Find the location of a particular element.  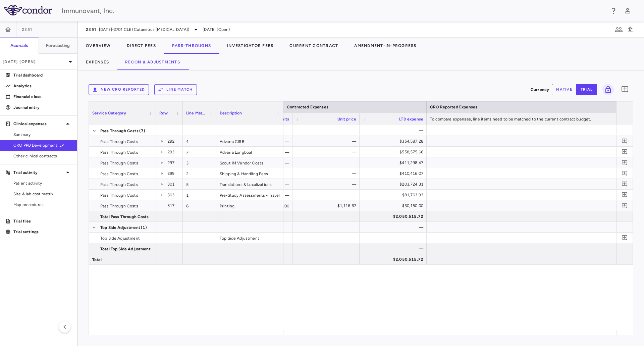

div: 303 is located at coordinates (173, 195).